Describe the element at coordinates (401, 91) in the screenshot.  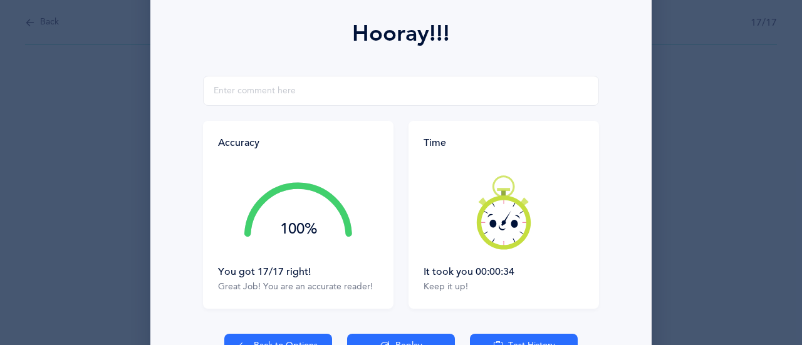
I see `input: Enter comment here` at that location.